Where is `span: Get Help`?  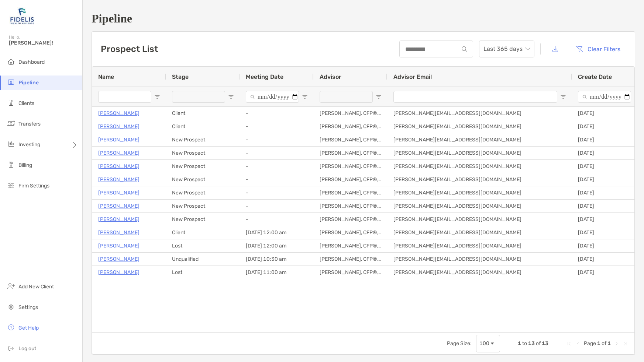 span: Get Help is located at coordinates (28, 328).